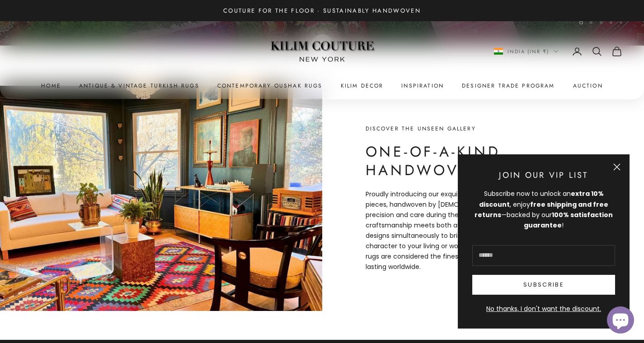 The image size is (644, 343). I want to click on span: India (INR ₹), so click(528, 51).